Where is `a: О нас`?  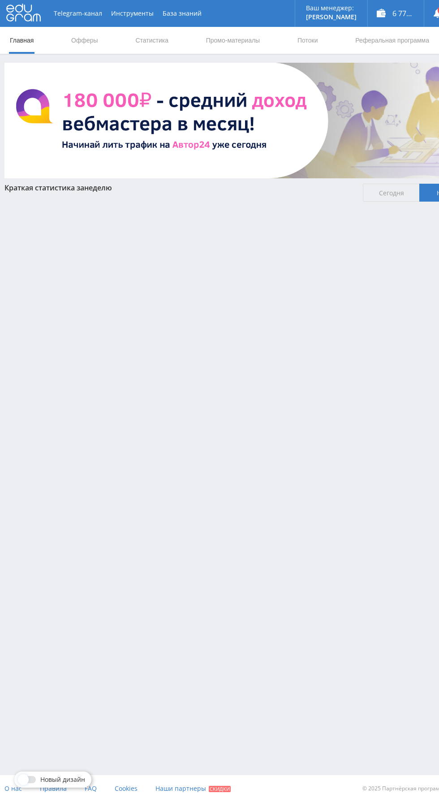 a: О нас is located at coordinates (13, 788).